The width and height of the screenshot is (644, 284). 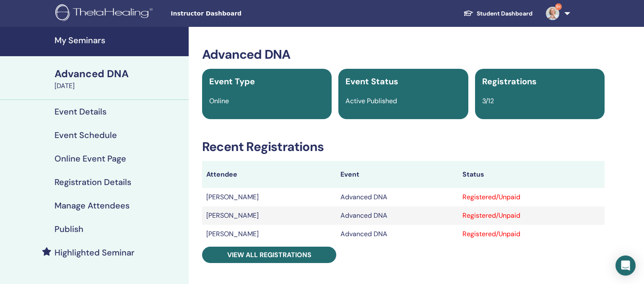 What do you see at coordinates (86, 135) in the screenshot?
I see `h4: Event Schedule` at bounding box center [86, 135].